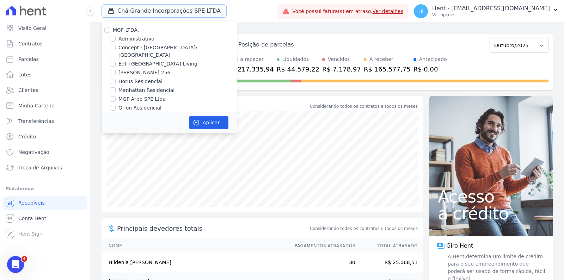 Image resolution: width=564 pixels, height=280 pixels. I want to click on span: Minha Carteira, so click(36, 106).